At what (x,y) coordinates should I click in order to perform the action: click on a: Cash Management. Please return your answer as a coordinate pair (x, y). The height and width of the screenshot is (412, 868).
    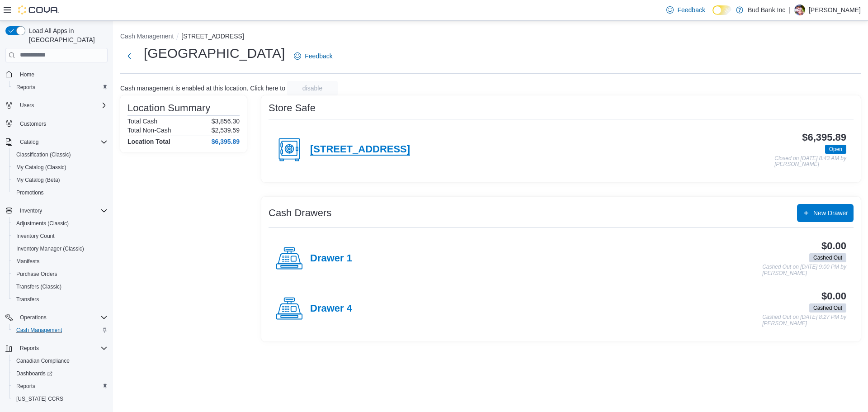
    Looking at the image, I should click on (39, 330).